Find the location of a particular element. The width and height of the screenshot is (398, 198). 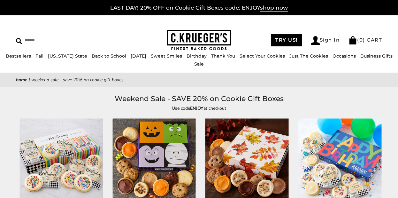

h1: Weekend Sale - SAVE 20% on Cookie Gift Boxes is located at coordinates (199, 99).